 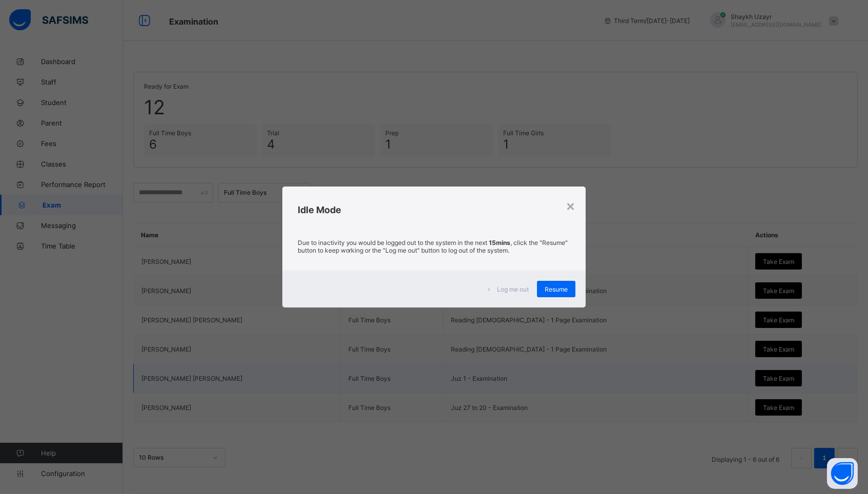 I want to click on h2: Idle Mode, so click(x=434, y=209).